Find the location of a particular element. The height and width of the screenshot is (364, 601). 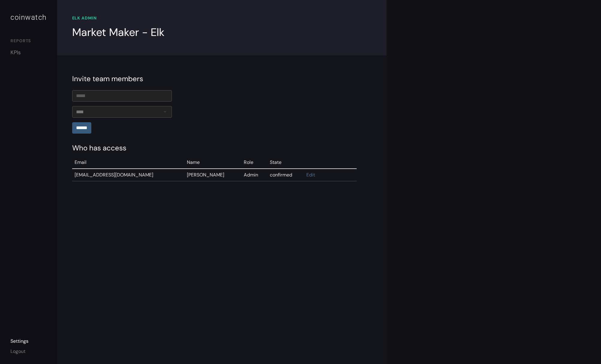

div: ELK ADMIN is located at coordinates (222, 18).